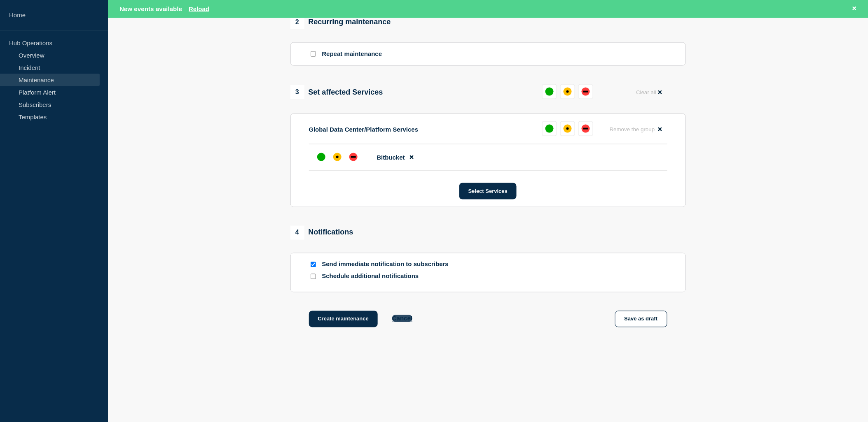  Describe the element at coordinates (343, 319) in the screenshot. I see `button: Create maintenance` at that location.